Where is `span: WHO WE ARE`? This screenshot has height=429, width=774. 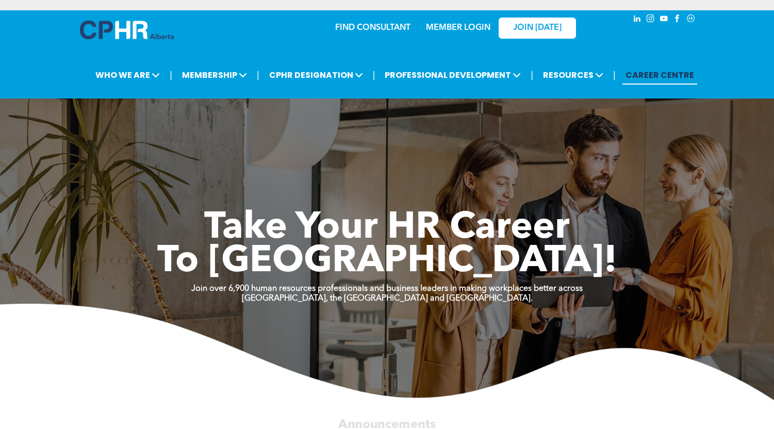
span: WHO WE ARE is located at coordinates (127, 75).